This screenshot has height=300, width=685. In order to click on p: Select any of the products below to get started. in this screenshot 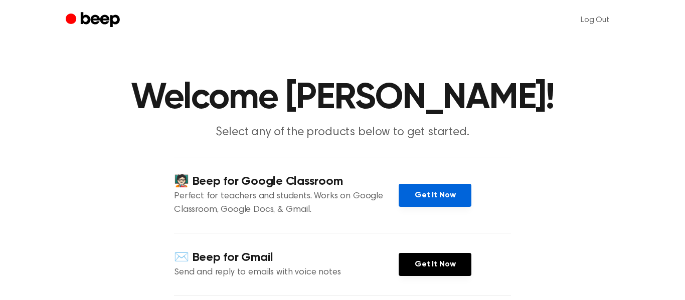, I will do `click(343, 132)`.